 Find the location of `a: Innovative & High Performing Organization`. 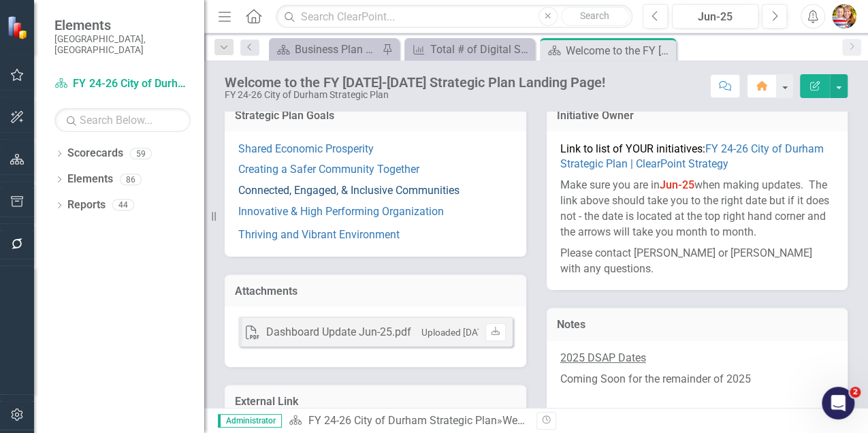

a: Innovative & High Performing Organization is located at coordinates (341, 212).